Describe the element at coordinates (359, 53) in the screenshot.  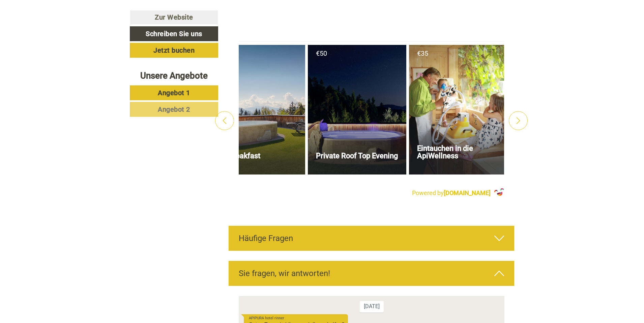
I see `div: 50` at that location.